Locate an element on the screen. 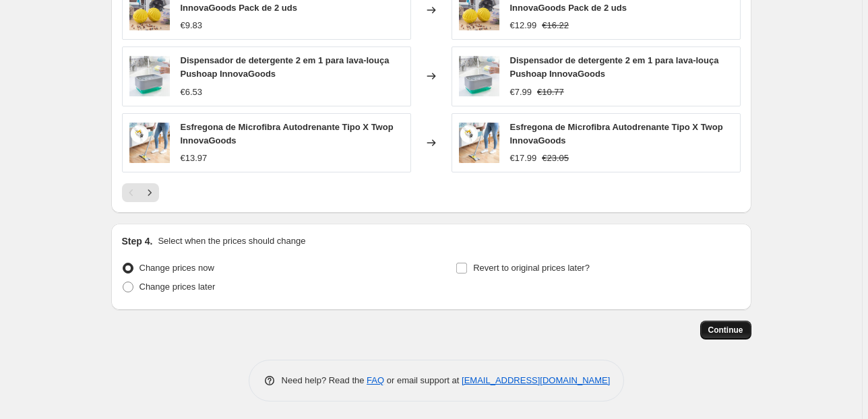  span: Need help? Read the is located at coordinates (324, 380).